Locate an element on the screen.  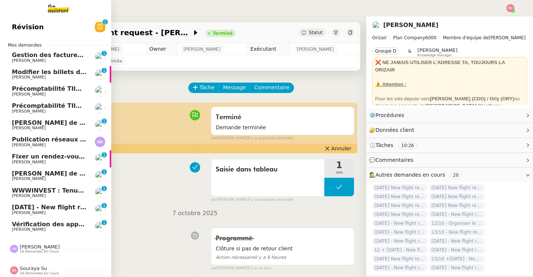
button: Message is located at coordinates (234, 88).